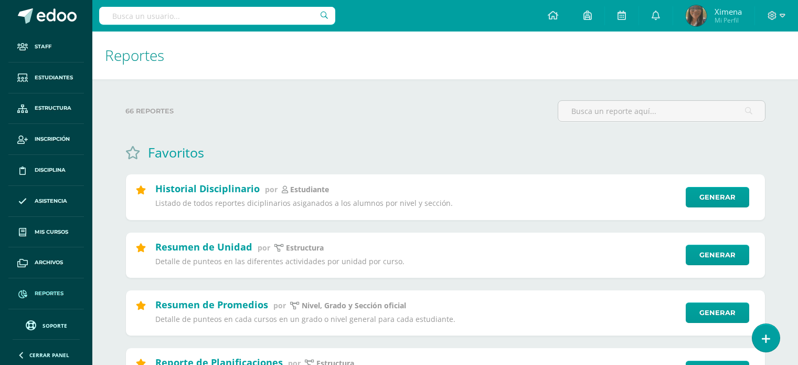 This screenshot has width=798, height=365. What do you see at coordinates (51, 232) in the screenshot?
I see `span: Mis cursos` at bounding box center [51, 232].